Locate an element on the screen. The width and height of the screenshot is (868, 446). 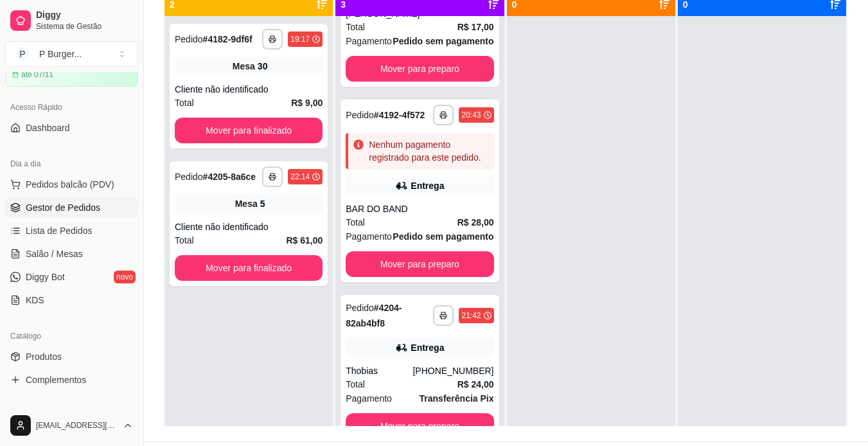
strong: Transferência Pix is located at coordinates (457, 399).